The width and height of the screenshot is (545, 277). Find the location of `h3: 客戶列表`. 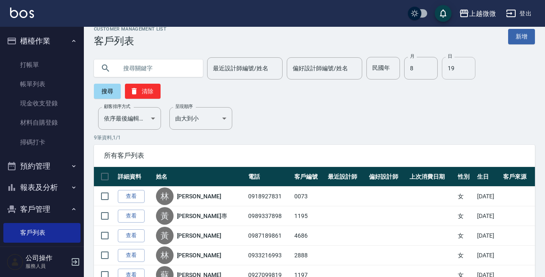

h3: 客戶列表 is located at coordinates (130, 41).